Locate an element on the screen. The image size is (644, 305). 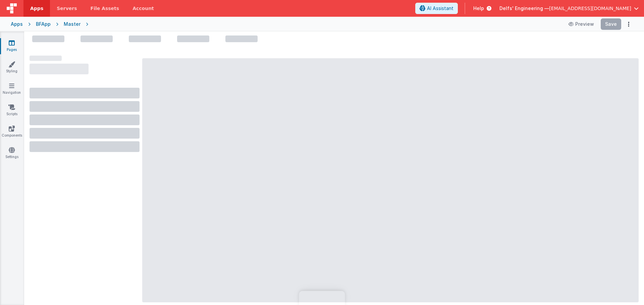
div: Apps is located at coordinates (17, 24).